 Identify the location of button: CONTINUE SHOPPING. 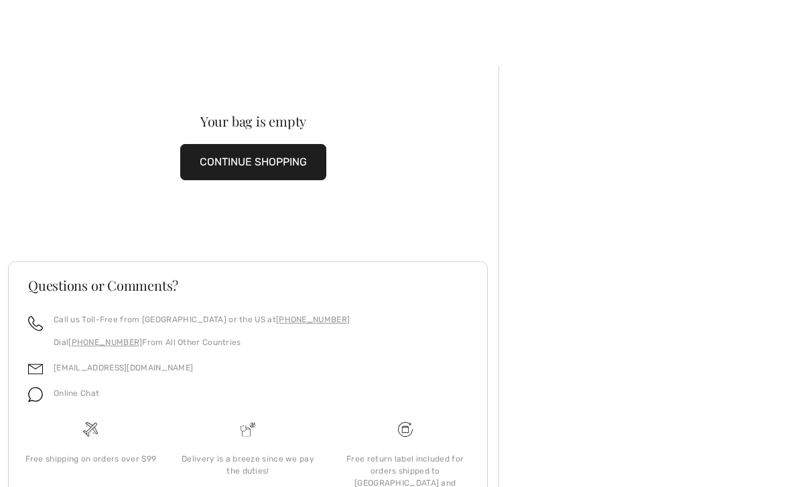
(253, 162).